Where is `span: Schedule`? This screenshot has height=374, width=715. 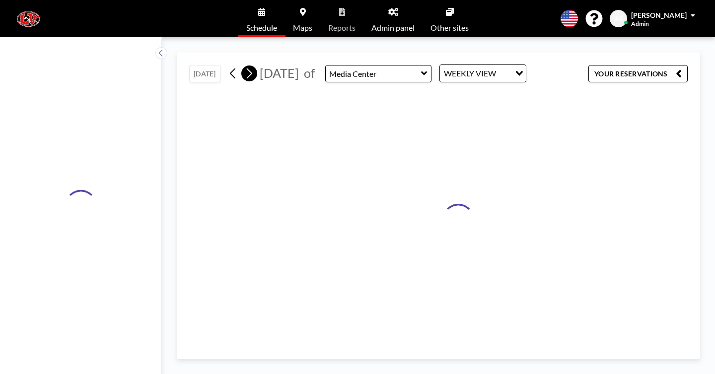
span: Schedule is located at coordinates (262, 28).